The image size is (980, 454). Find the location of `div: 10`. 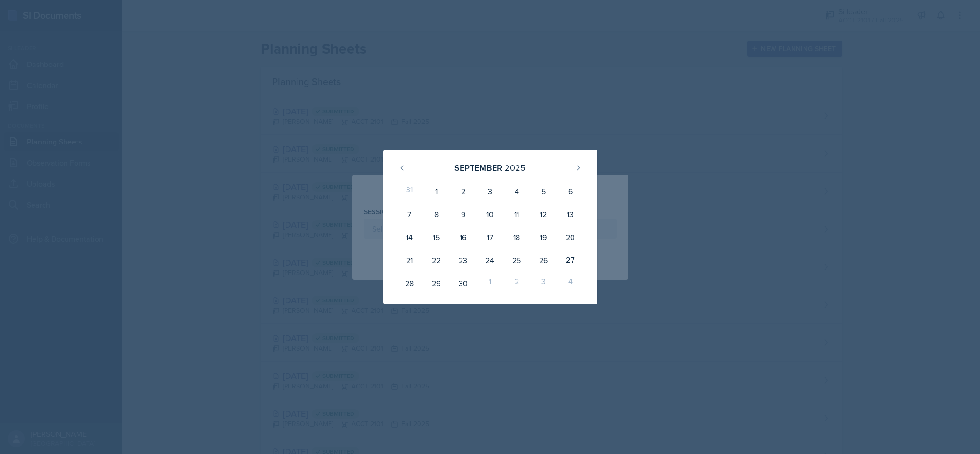

div: 10 is located at coordinates (490, 214).